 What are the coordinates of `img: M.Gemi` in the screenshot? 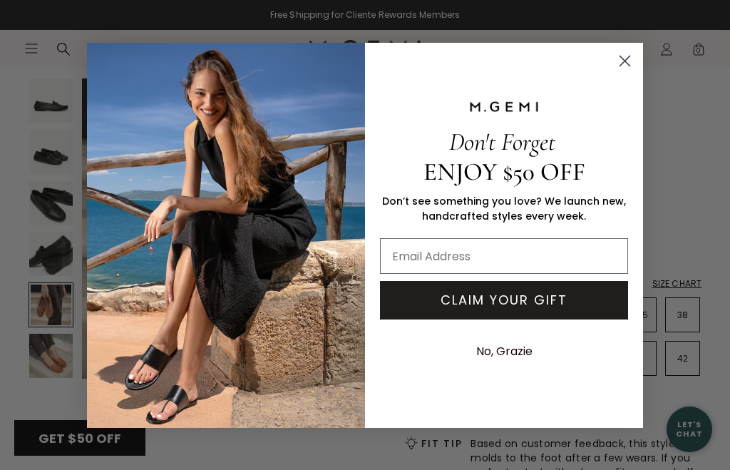 It's located at (226, 235).